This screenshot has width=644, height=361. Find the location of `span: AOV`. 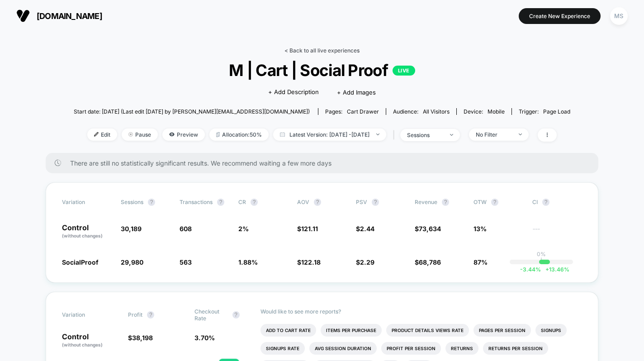

span: AOV is located at coordinates (303, 202).